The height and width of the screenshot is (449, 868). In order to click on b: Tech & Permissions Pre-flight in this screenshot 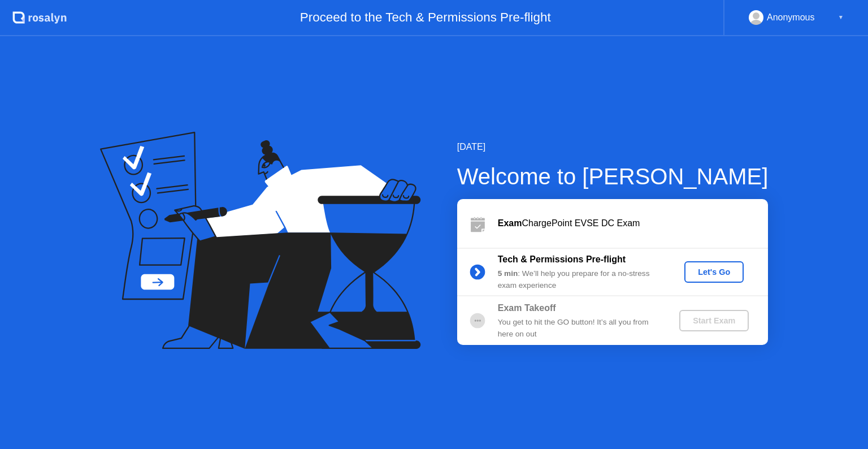, I will do `click(562, 259)`.